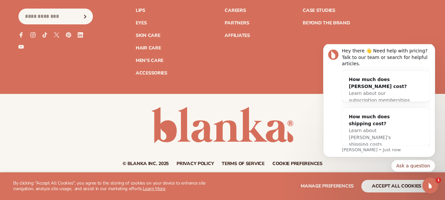  Describe the element at coordinates (146, 163) in the screenshot. I see `small: © Blanka Inc. 2025` at that location.